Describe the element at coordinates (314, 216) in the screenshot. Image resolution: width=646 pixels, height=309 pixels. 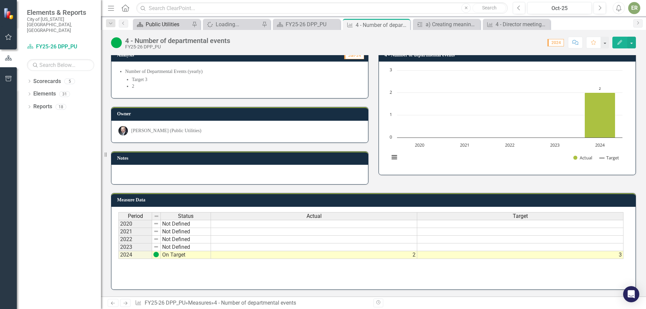
I see `span: Actual` at that location.